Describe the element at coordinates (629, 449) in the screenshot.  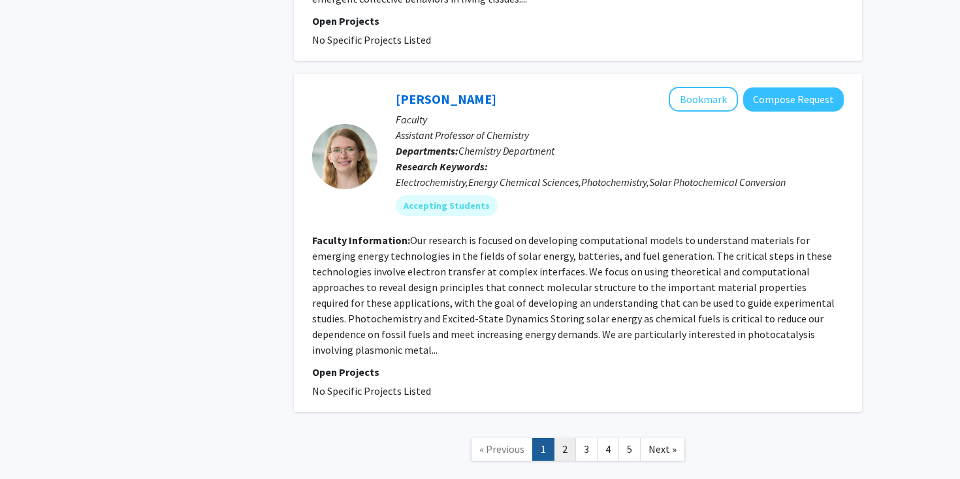
I see `a: 5` at that location.